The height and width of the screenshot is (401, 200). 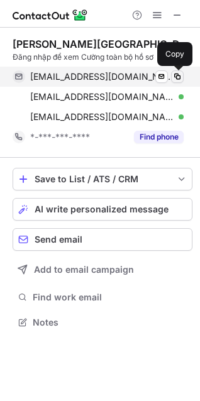 What do you see at coordinates (158, 137) in the screenshot?
I see `button: Reveal Button` at bounding box center [158, 137].